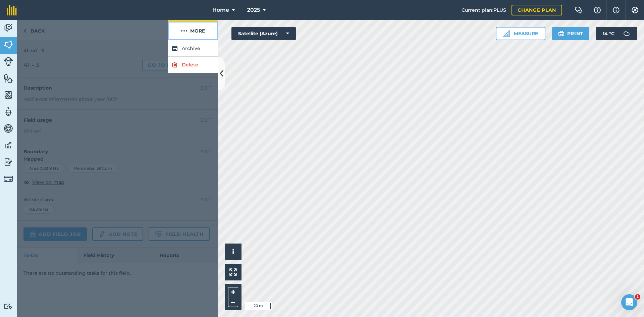  Describe the element at coordinates (484, 10) in the screenshot. I see `span: Current plan : PLUS` at that location.